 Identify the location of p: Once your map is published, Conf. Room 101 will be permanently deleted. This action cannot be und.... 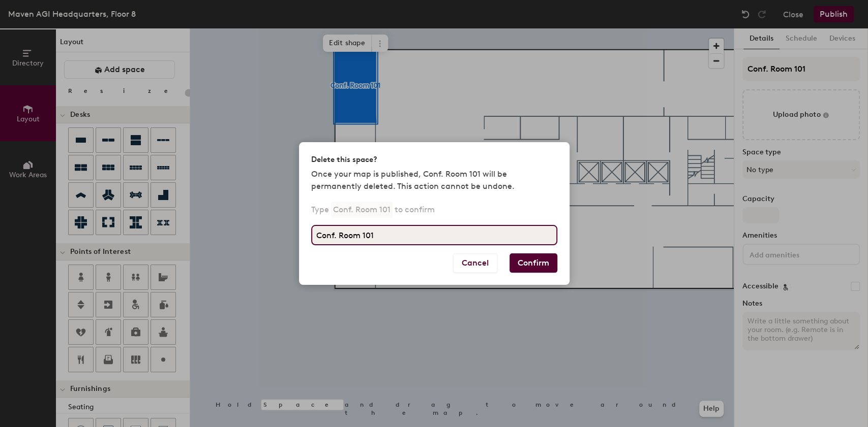
(434, 180).